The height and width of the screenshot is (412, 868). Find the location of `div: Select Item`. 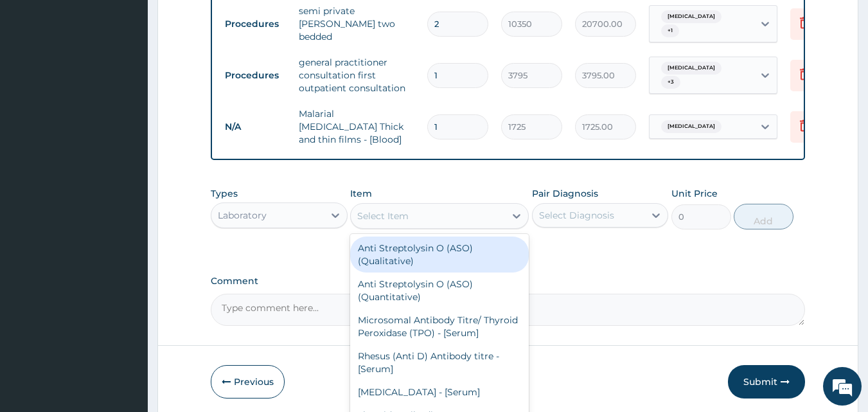

div: Select Item is located at coordinates (383, 216).